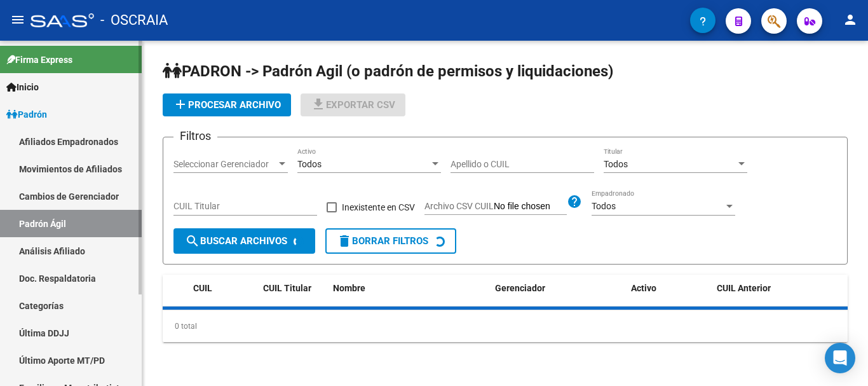 The height and width of the screenshot is (386, 868). What do you see at coordinates (387, 71) in the screenshot?
I see `span: PADRON -> Padrón Agil (o padrón de permisos y liquidaciones)` at bounding box center [387, 71].